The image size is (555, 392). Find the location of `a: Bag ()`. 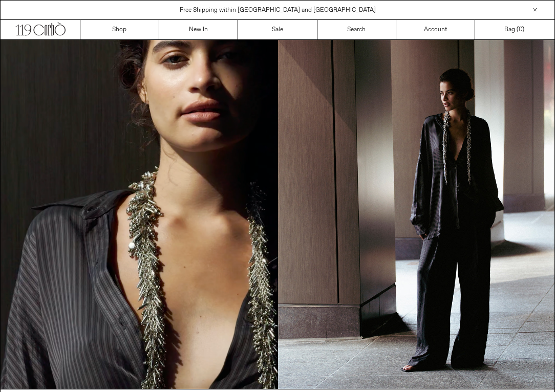

a: Bag () is located at coordinates (514, 30).